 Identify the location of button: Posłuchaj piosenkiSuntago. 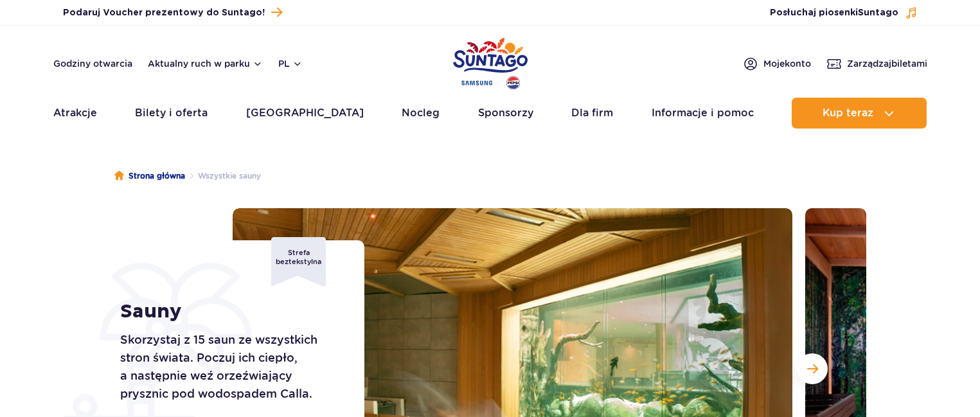
(844, 13).